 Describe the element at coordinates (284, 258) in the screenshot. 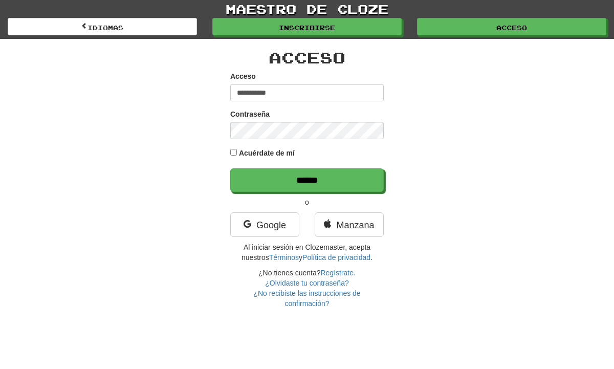

I see `font: Términos` at that location.